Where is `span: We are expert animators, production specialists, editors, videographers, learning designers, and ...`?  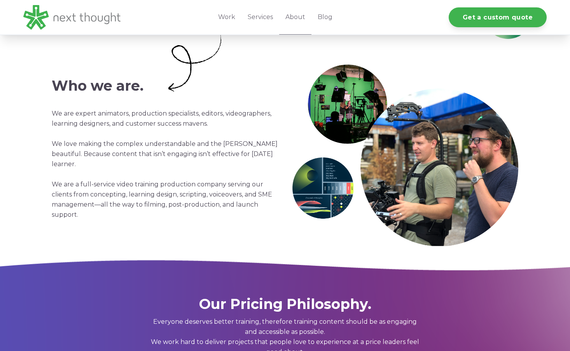
span: We are expert animators, production specialists, editors, videographers, learning designers, and ... is located at coordinates (165, 164).